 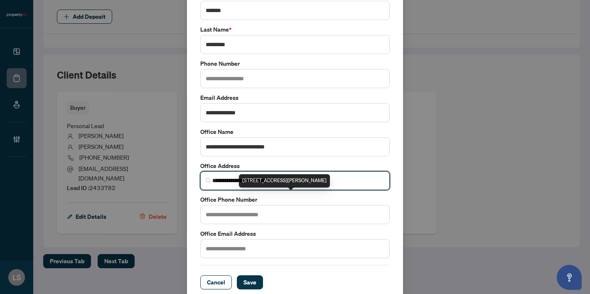 I want to click on label: Office Phone Number, so click(x=295, y=199).